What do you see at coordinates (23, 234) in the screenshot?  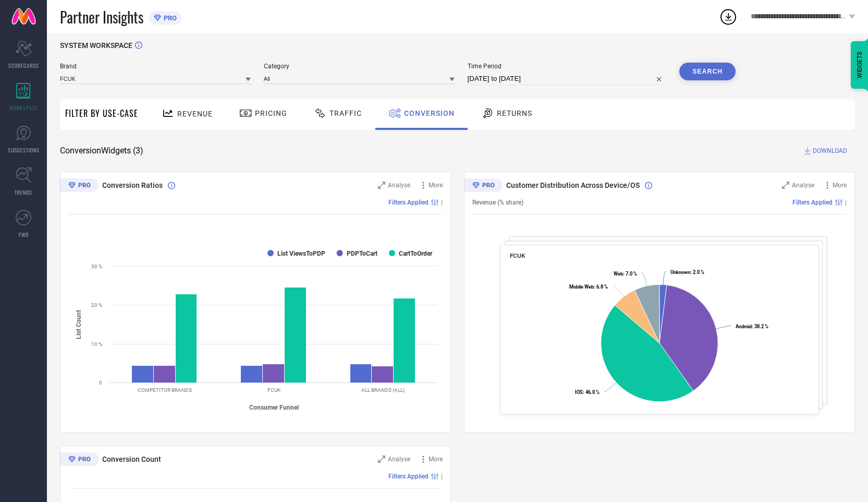 I see `span: FWD` at bounding box center [23, 234].